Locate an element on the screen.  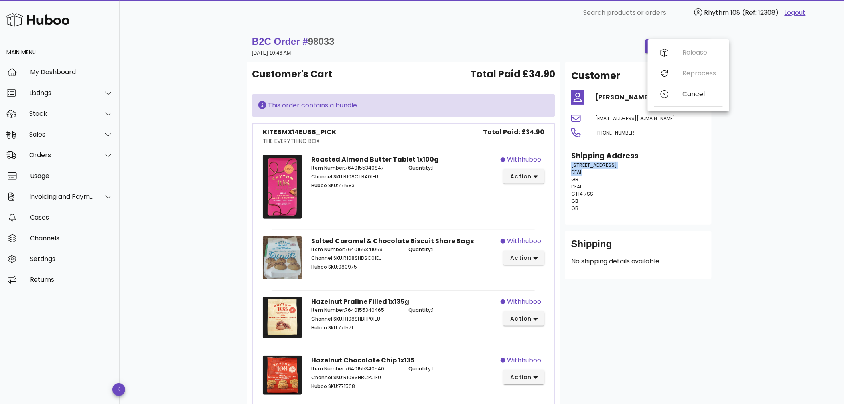
p: 7640155340465 is located at coordinates (355, 310).